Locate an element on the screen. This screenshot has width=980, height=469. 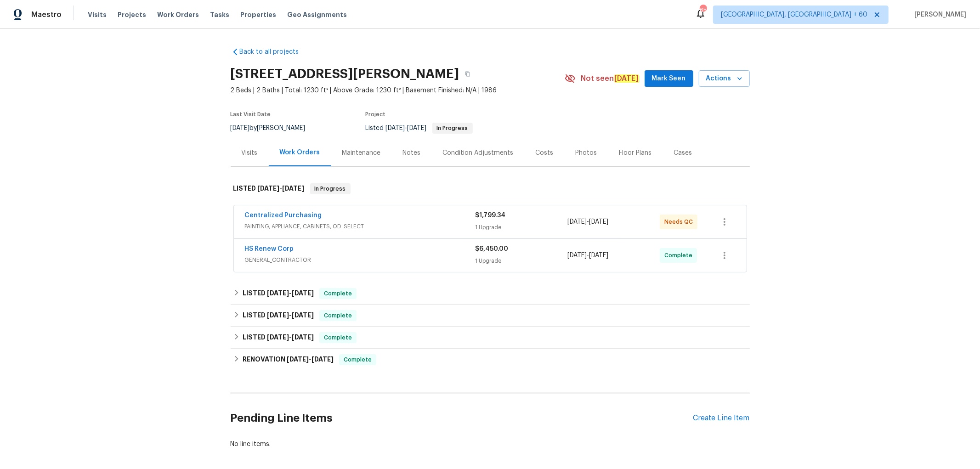
button: Mark Seen is located at coordinates (669, 79).